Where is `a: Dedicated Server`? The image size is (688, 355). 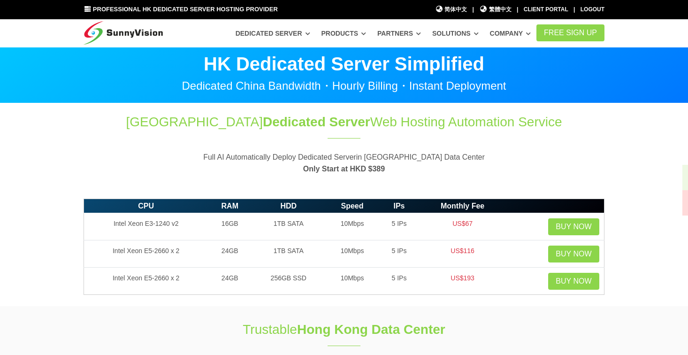
a: Dedicated Server is located at coordinates (273, 33).